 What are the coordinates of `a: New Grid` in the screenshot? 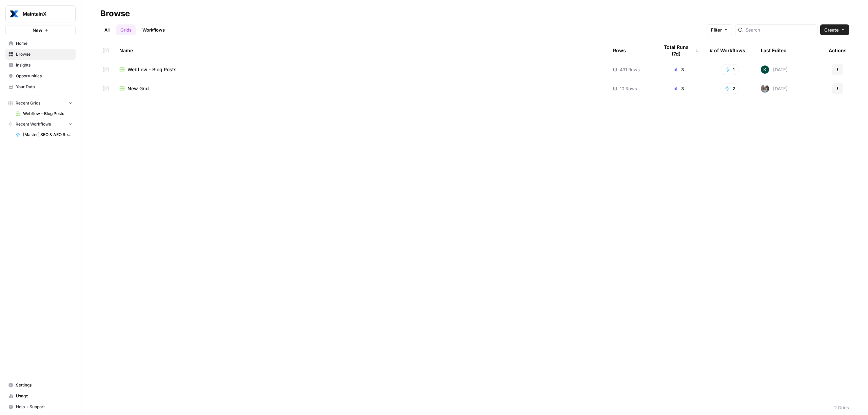 It's located at (361, 89).